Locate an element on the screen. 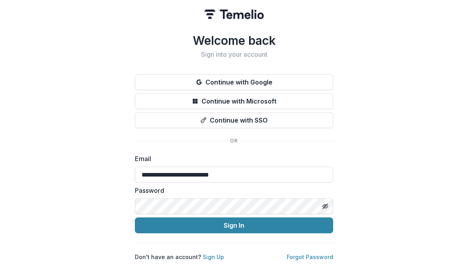 This screenshot has height=269, width=468. a: Forgot Password is located at coordinates (310, 257).